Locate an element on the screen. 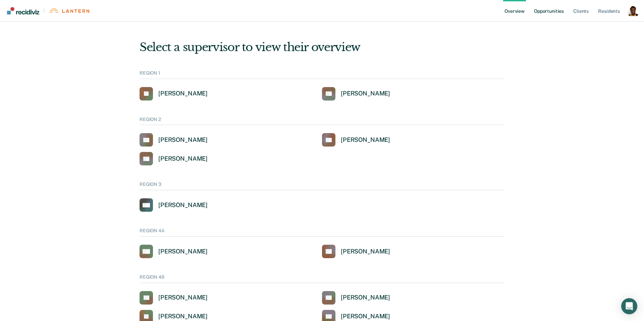 Image resolution: width=644 pixels, height=321 pixels. div: REGION 2 is located at coordinates (322, 121).